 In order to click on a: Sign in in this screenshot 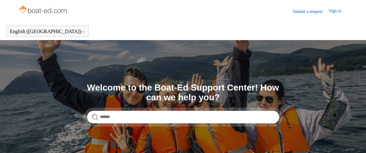, I will do `click(338, 11)`.